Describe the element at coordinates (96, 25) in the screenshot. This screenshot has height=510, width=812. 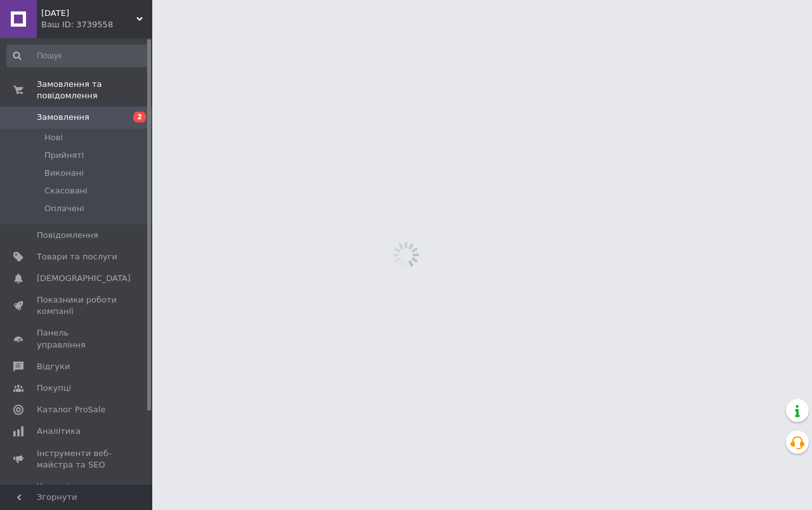
I see `div: Ваш ID: 3739558` at that location.